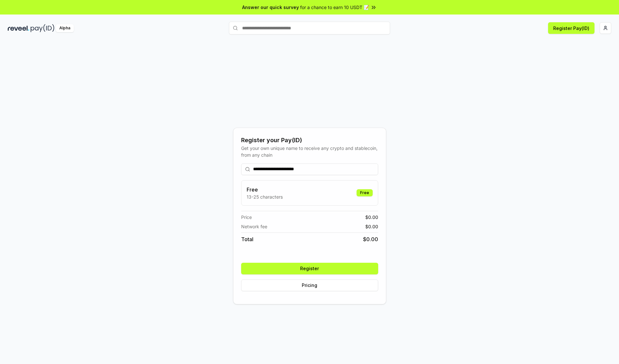 Image resolution: width=619 pixels, height=364 pixels. Describe the element at coordinates (571, 28) in the screenshot. I see `button: Register Pay(ID)` at that location.